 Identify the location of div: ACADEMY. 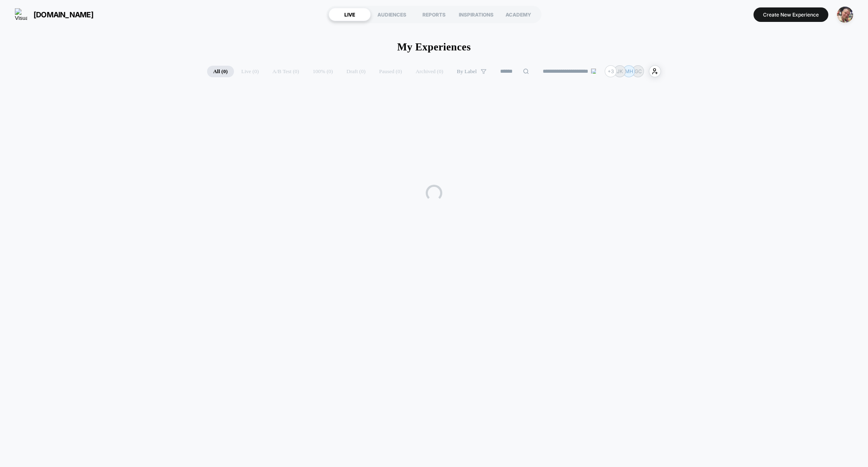
(518, 15).